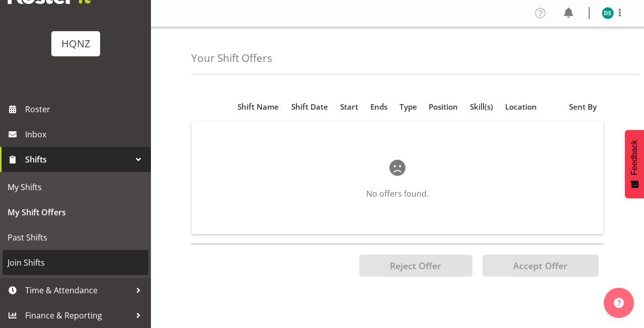  Describe the element at coordinates (78, 315) in the screenshot. I see `span: Finance & Reporting` at that location.